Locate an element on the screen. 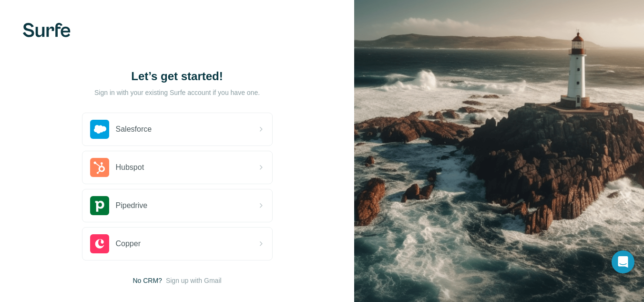  span: Pipedrive is located at coordinates (131, 206).